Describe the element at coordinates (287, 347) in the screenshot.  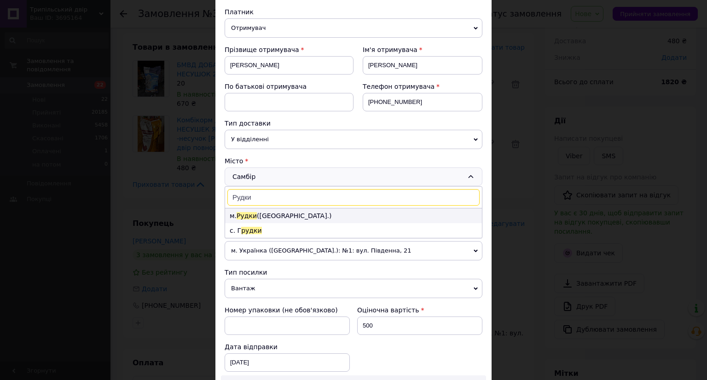
I see `div: Дата відправки` at that location.